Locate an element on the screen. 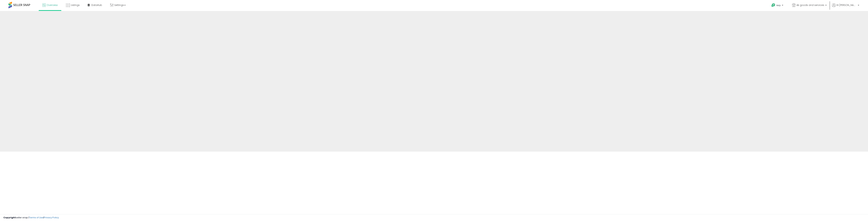 This screenshot has height=221, width=868. a: Help is located at coordinates (778, 6).